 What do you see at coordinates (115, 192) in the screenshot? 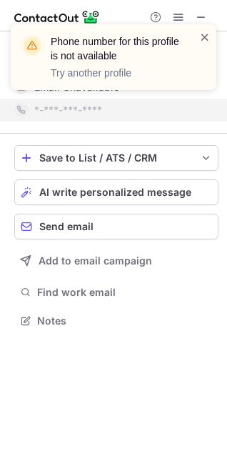
I see `span: AI write personalized message` at bounding box center [115, 192].